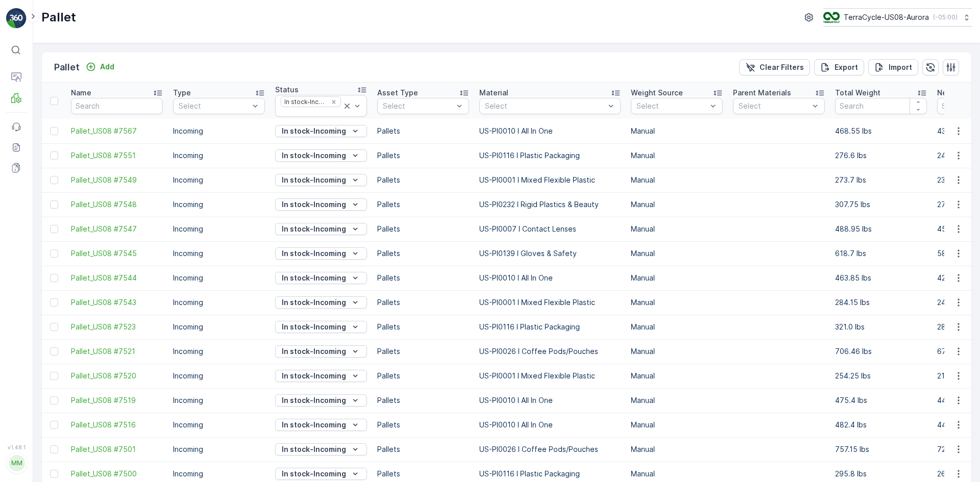 The image size is (980, 482). What do you see at coordinates (214, 106) in the screenshot?
I see `p: Select` at bounding box center [214, 106].